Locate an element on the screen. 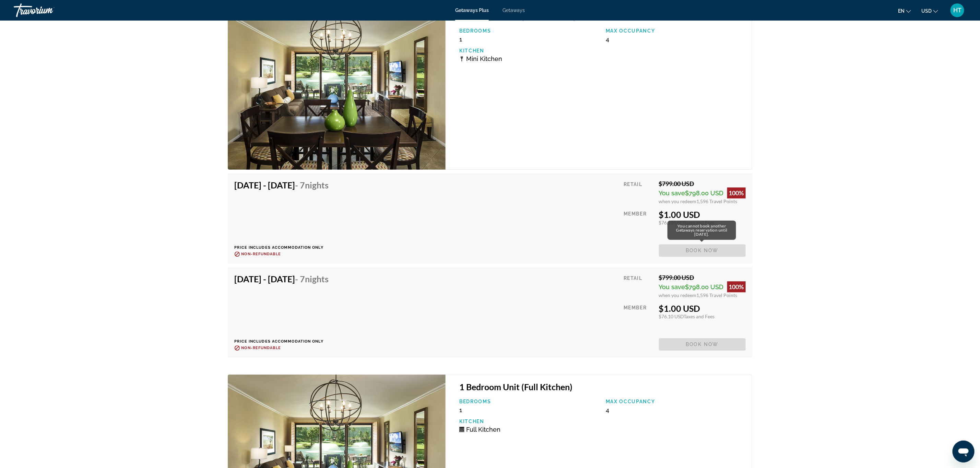 This screenshot has height=468, width=980. h3: 1 Bedroom Unit (Full Kitchen) is located at coordinates (602, 387).